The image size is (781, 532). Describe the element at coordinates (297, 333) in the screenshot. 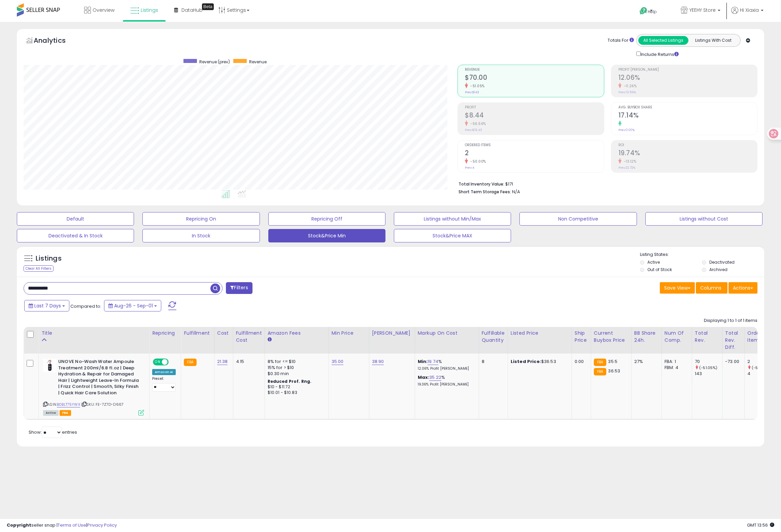

I see `div: Amazon Fees` at that location.